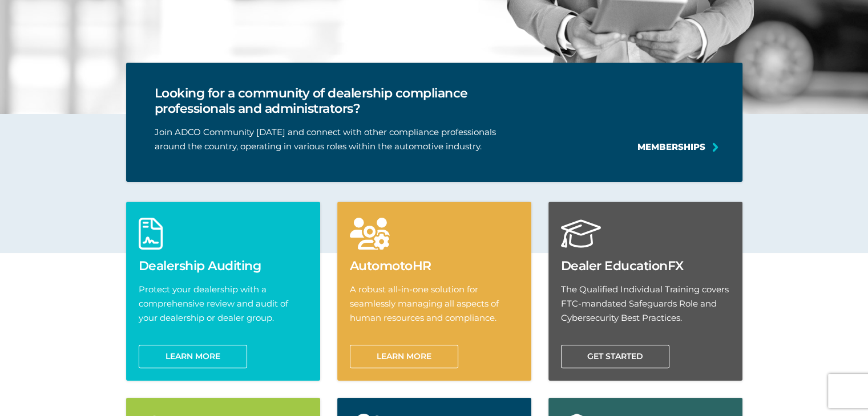  Describe the element at coordinates (645, 265) in the screenshot. I see `h2: Dealer EducationFX` at that location.